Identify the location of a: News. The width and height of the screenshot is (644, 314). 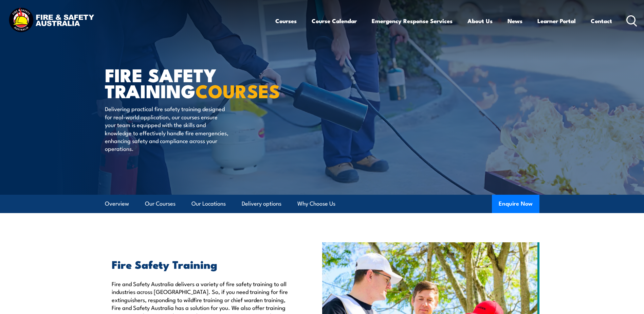
(515, 21).